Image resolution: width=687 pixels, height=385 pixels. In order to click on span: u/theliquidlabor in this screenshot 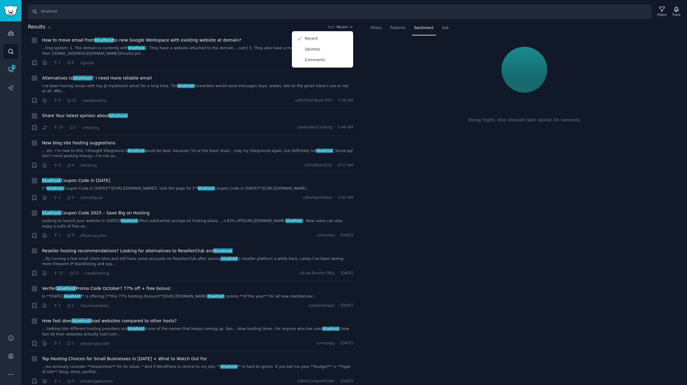, I will do `click(317, 198)`.